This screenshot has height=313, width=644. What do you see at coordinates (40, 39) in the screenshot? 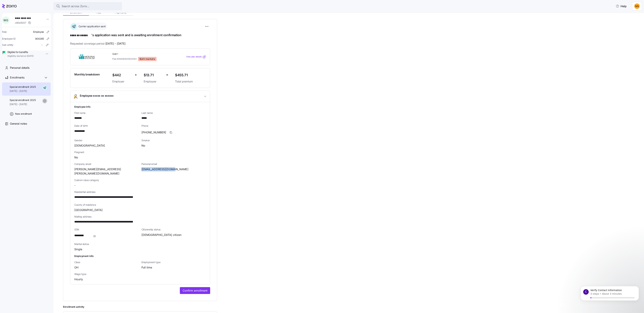
I see `span: 004265` at bounding box center [40, 39].